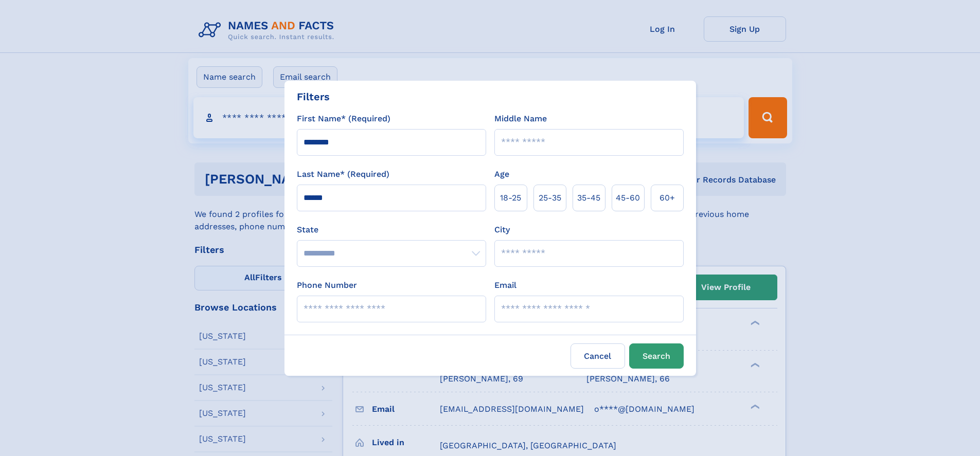  Describe the element at coordinates (588, 198) in the screenshot. I see `span: 35‑45` at that location.